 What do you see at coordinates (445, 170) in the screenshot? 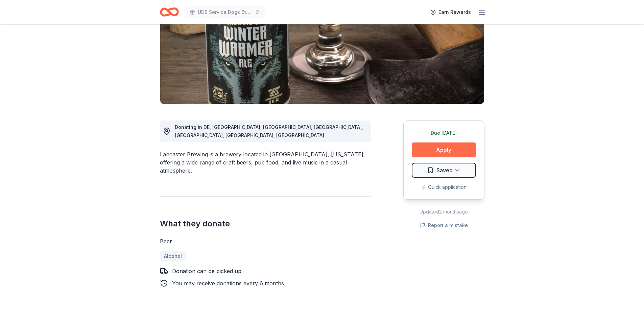
I see `span: Saved` at bounding box center [445, 170].